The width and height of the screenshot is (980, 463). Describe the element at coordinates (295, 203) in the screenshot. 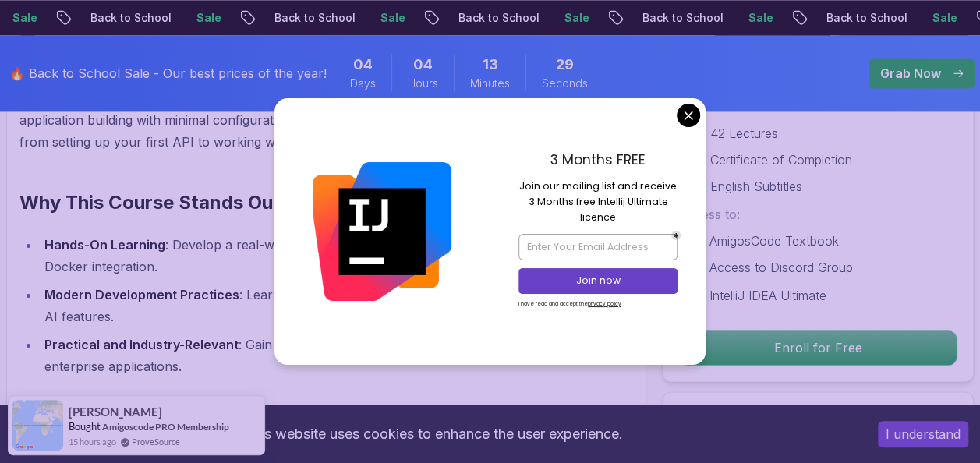

I see `h2: Why This Course Stands Out` at that location.